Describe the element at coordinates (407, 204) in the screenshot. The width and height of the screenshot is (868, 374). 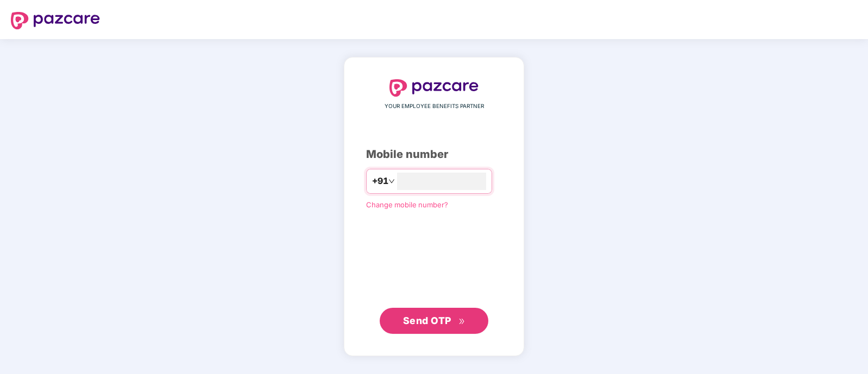
I see `span: Change mobile number?` at that location.